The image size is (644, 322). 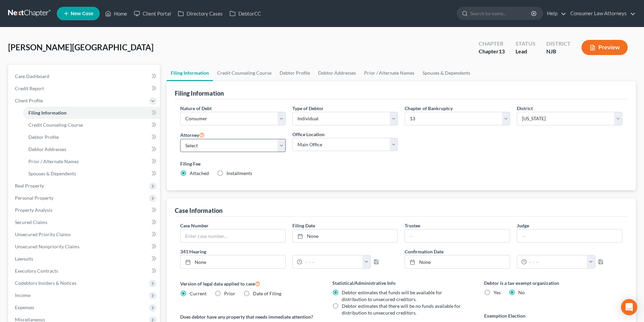 What do you see at coordinates (200, 13) in the screenshot?
I see `a: Directory Cases` at bounding box center [200, 13].